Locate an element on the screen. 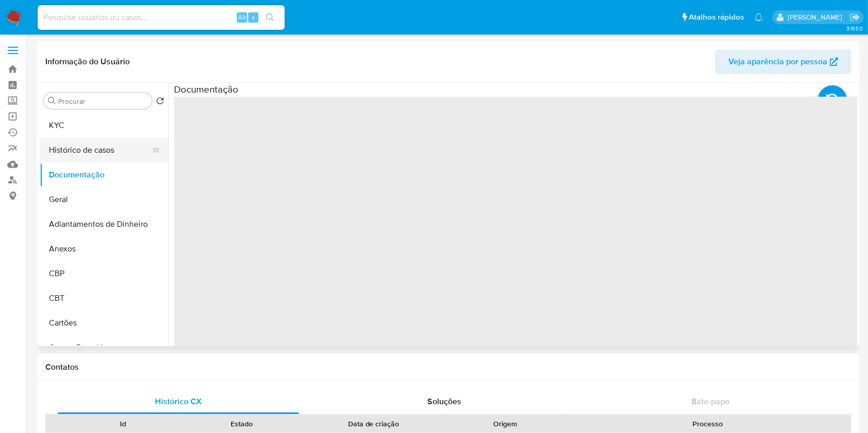  button: Procurar is located at coordinates (52, 101).